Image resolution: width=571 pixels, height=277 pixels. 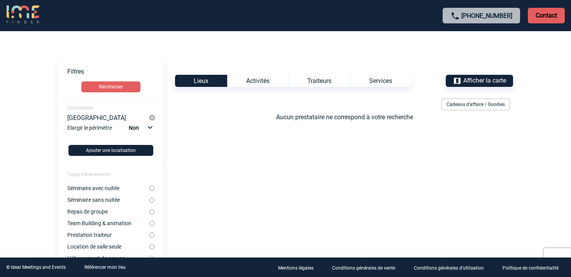 I want to click on div: © Ideal Meetings and Events, so click(x=36, y=267).